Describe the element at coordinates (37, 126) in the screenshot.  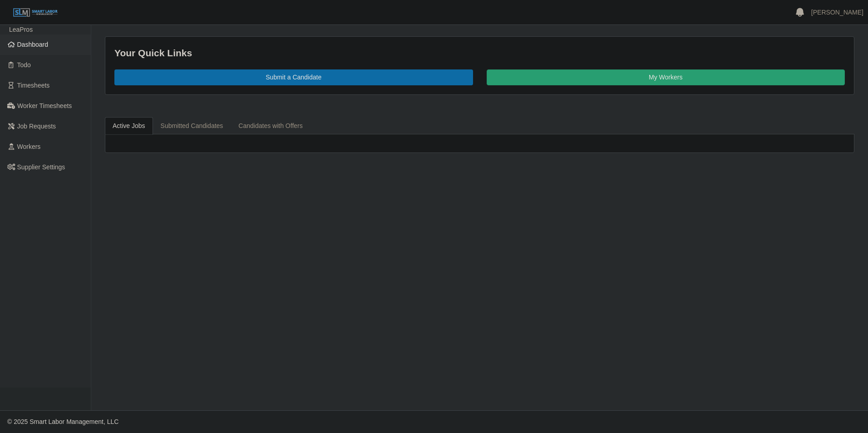
I see `span: Job Requests` at that location.